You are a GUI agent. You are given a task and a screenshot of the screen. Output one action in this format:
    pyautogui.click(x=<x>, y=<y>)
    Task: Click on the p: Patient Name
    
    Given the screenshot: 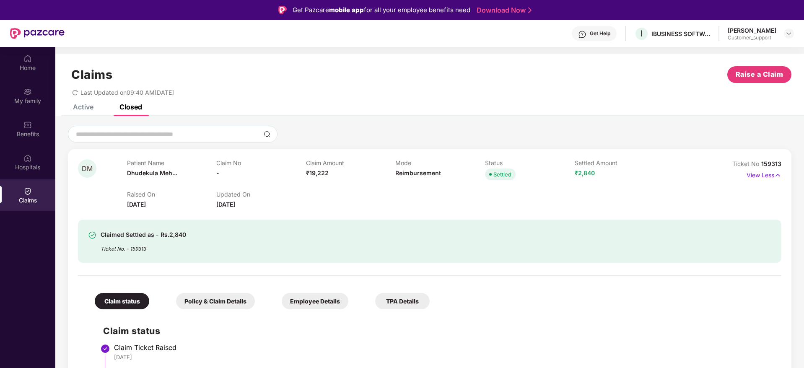 What is the action you would take?
    pyautogui.click(x=172, y=163)
    